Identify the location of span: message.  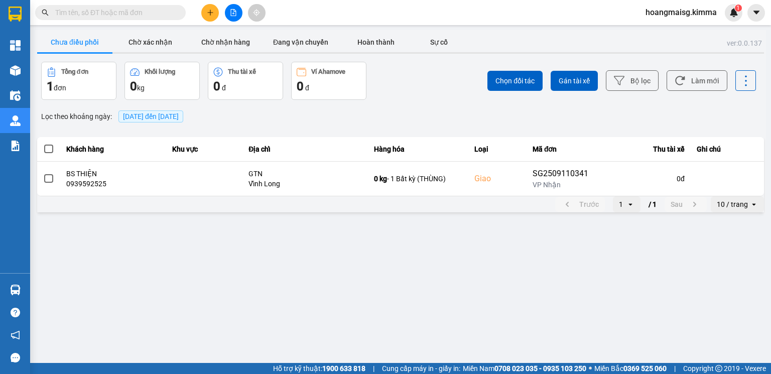
(15, 358).